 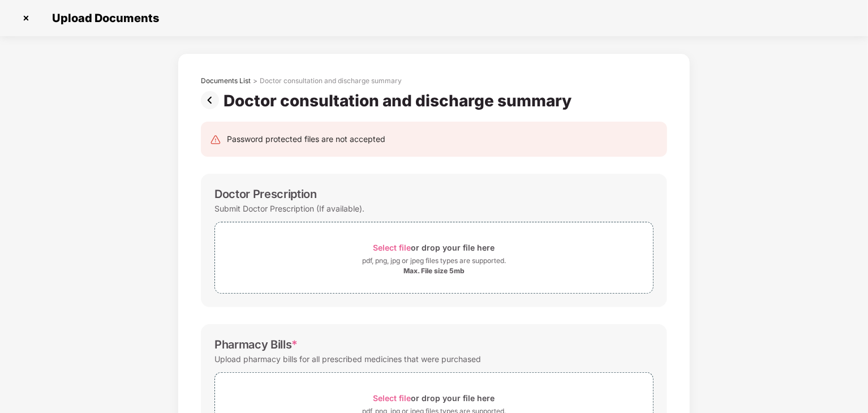 I want to click on span: Upload Documents, so click(x=102, y=18).